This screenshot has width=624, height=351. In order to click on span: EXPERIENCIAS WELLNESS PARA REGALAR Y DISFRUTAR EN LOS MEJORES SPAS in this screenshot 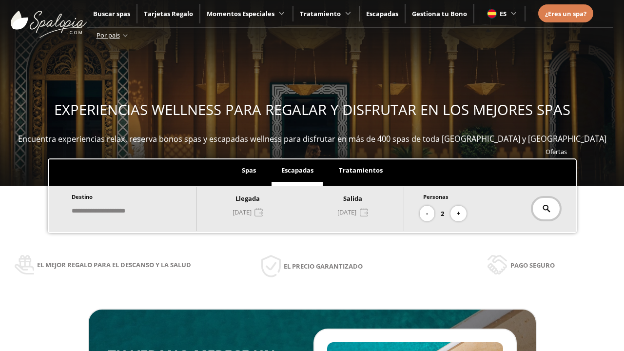, I will do `click(312, 110)`.